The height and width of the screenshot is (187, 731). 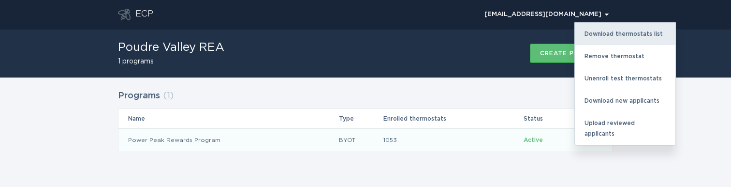 I want to click on h2: 1 programs, so click(x=171, y=61).